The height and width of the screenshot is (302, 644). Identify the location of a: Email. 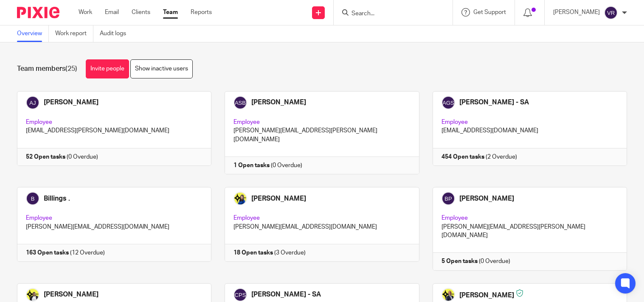
(112, 13).